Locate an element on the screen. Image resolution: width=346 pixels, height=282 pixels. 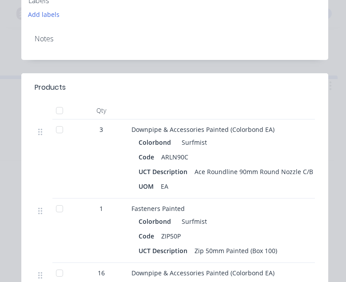
div: UOM is located at coordinates (148, 186).